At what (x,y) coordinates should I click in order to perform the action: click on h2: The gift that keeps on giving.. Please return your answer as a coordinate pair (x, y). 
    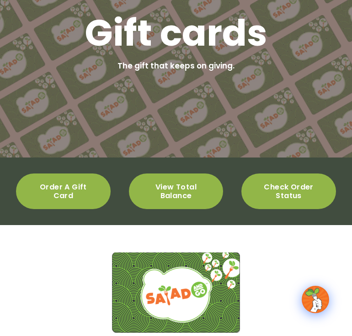
    Looking at the image, I should click on (176, 66).